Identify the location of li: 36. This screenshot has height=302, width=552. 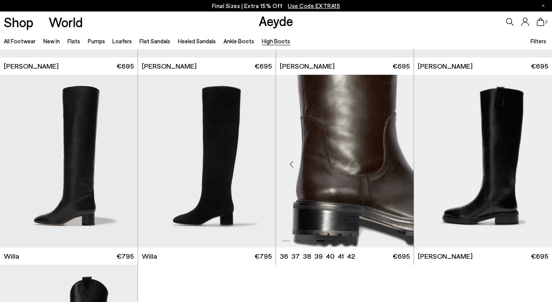
(284, 256).